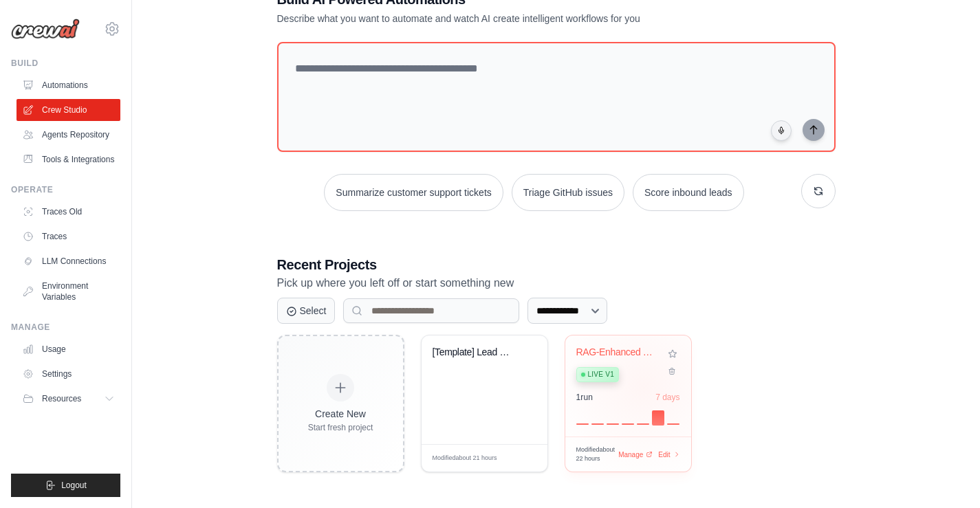 The height and width of the screenshot is (508, 980). What do you see at coordinates (474, 352) in the screenshot?
I see `div: [Template] Lead Scoring and Strategy Crew` at bounding box center [474, 352].